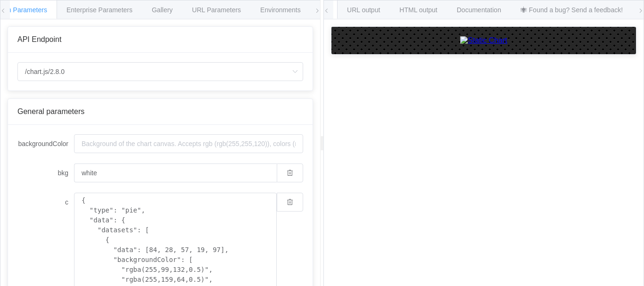 Image resolution: width=644 pixels, height=286 pixels. What do you see at coordinates (418, 10) in the screenshot?
I see `span: HTML output` at bounding box center [418, 10].